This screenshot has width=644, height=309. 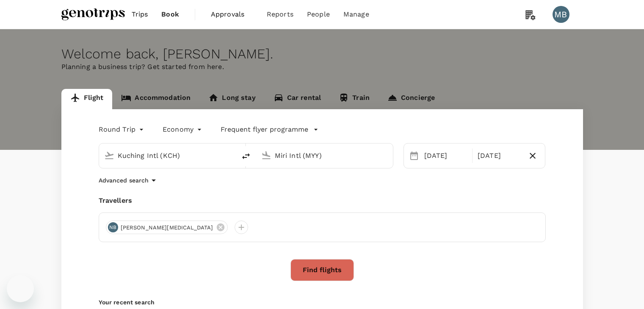 What do you see at coordinates (156, 99) in the screenshot?
I see `a: Accommodation` at bounding box center [156, 99].